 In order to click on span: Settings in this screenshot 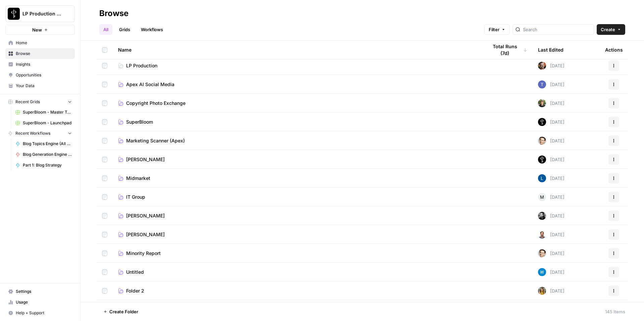, I will do `click(44, 292)`.